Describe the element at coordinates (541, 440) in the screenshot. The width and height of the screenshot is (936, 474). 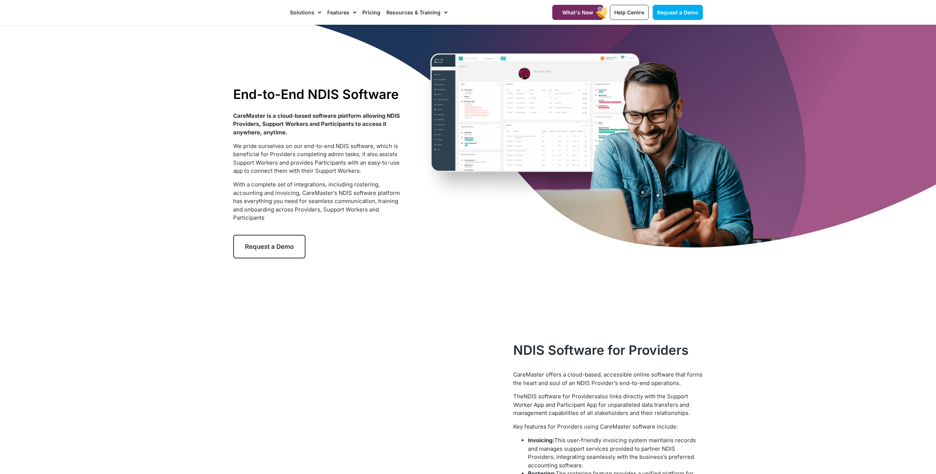
I see `b: Invoicing:` at that location.